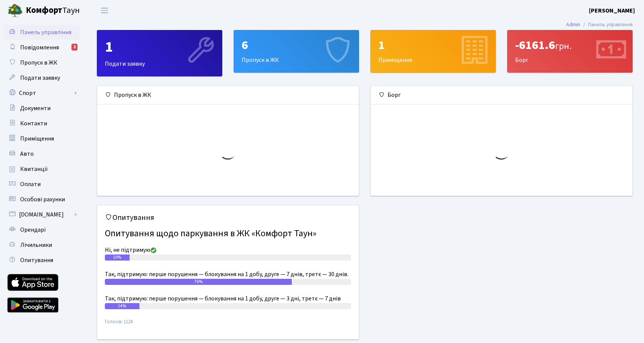  Describe the element at coordinates (599, 25) in the screenshot. I see `nav: breadcrumb` at that location.